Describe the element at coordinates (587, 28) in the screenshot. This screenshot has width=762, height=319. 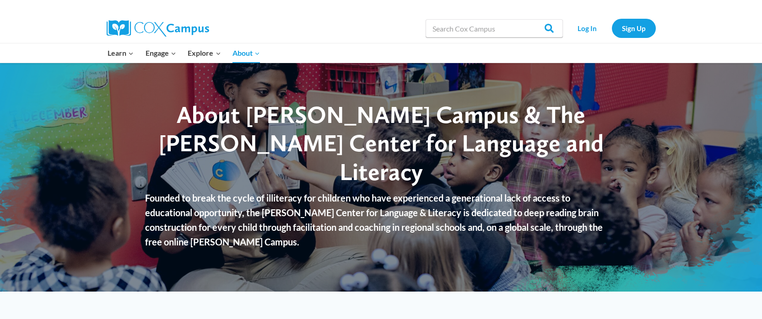
I see `a: Log In` at that location.